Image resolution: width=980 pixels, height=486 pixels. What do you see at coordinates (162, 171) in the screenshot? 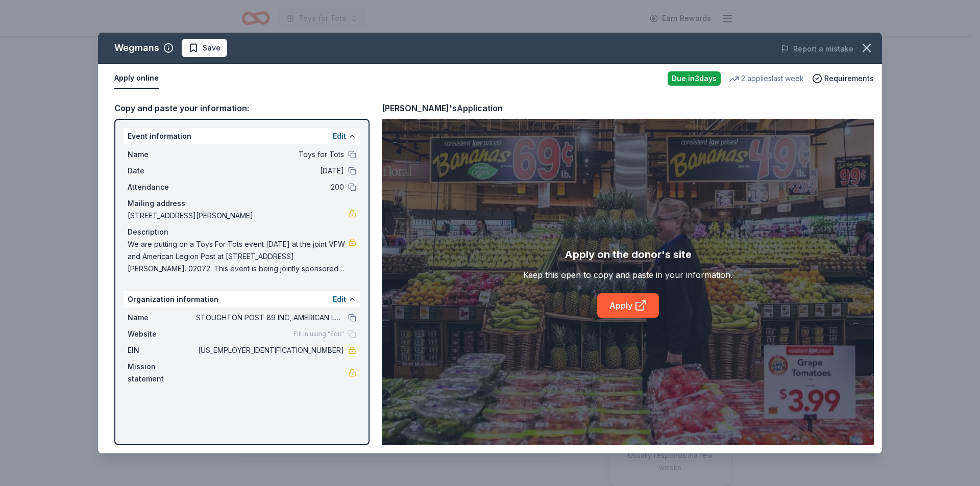
I see `span: Date` at bounding box center [162, 171].